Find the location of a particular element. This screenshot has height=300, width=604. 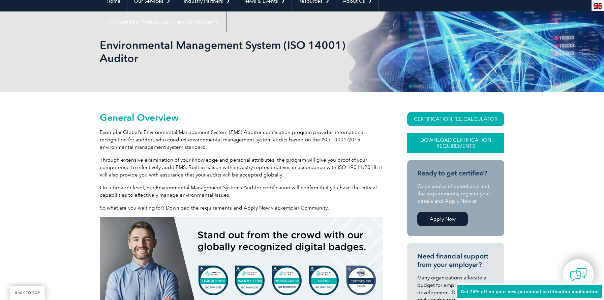

h3: Ready to get certified? is located at coordinates (456, 173).